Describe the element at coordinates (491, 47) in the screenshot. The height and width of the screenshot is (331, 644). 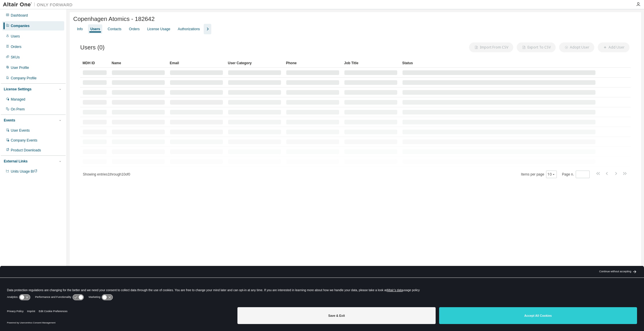
I see `button: Import From CSV` at that location.